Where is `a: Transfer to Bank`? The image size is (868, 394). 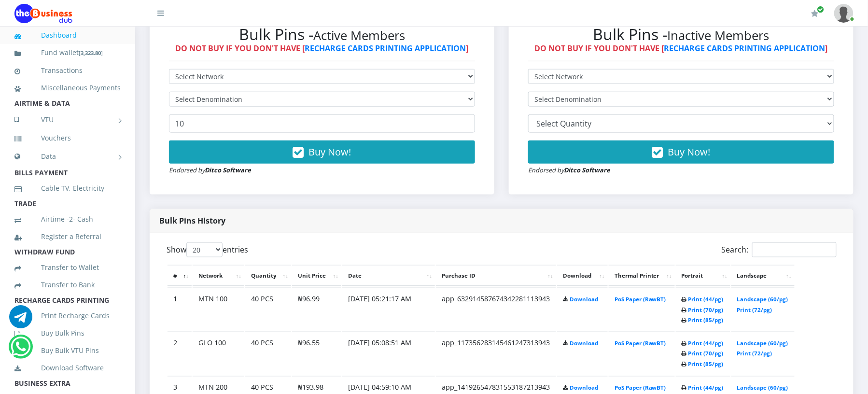
a: Transfer to Bank is located at coordinates (67, 285).